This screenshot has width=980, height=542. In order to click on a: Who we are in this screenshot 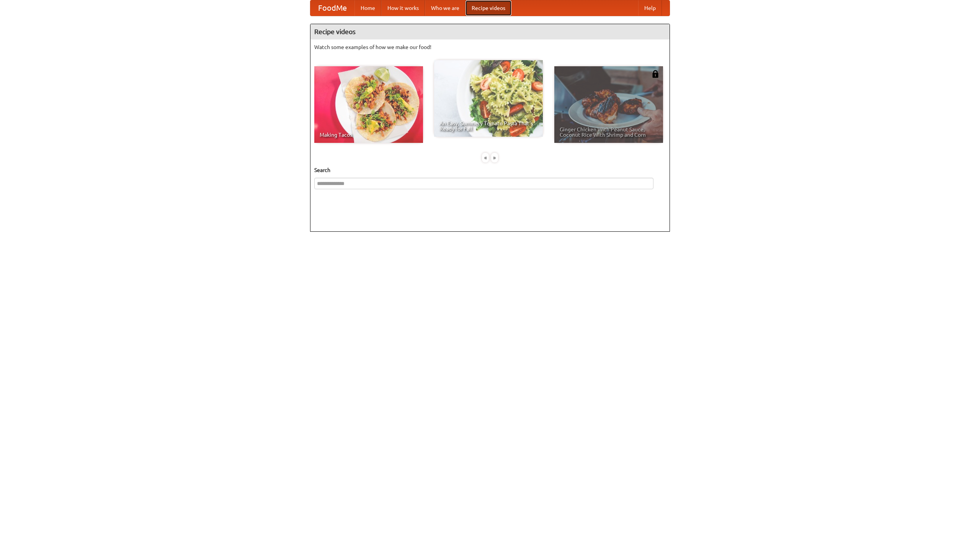, I will do `click(445, 8)`.